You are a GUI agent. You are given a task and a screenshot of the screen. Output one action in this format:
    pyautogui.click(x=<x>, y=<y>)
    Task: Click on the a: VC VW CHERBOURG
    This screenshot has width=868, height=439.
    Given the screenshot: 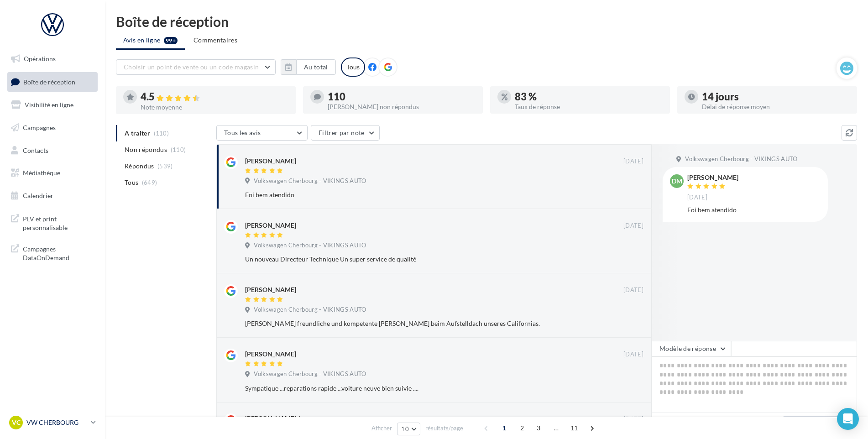 What is the action you would take?
    pyautogui.click(x=52, y=423)
    